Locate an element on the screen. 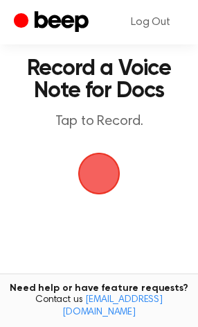 The height and width of the screenshot is (327, 198). button: Beep Logo is located at coordinates (99, 173).